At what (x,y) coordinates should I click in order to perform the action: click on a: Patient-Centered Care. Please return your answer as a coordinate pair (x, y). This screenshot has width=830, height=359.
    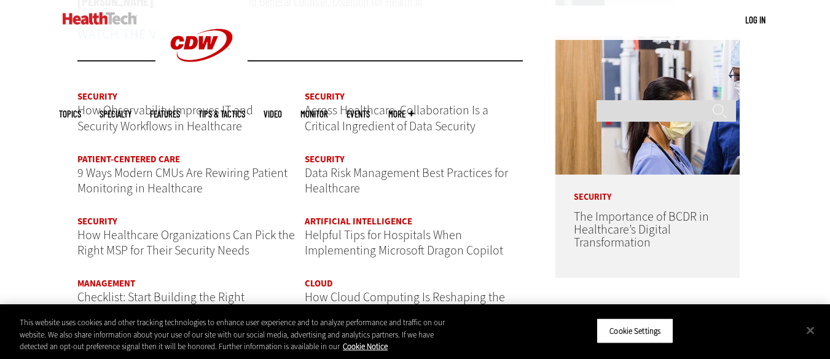
    Looking at the image, I should click on (128, 159).